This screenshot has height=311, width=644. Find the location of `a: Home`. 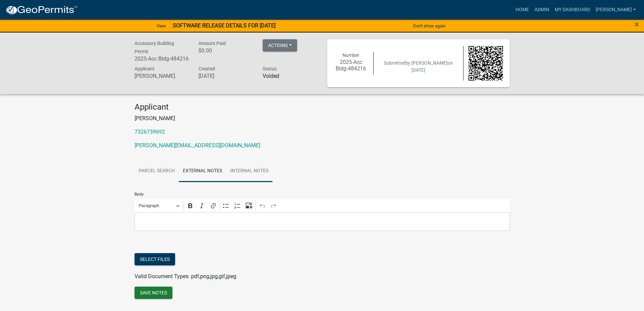

a: Home is located at coordinates (522, 10).